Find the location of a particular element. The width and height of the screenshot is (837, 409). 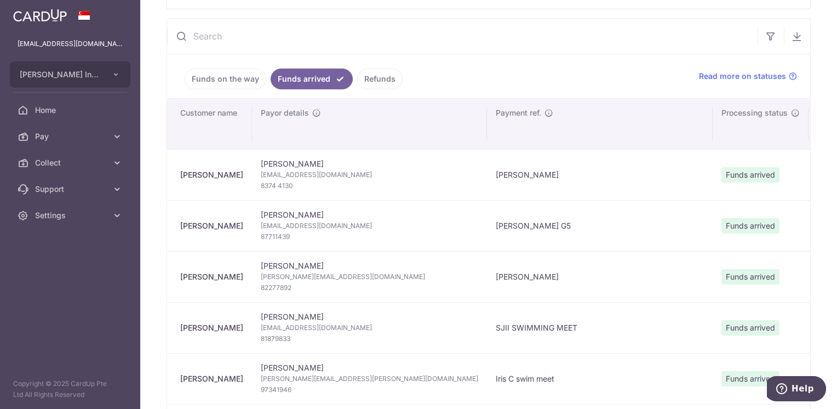

span: 8374 4130 is located at coordinates (369, 186).